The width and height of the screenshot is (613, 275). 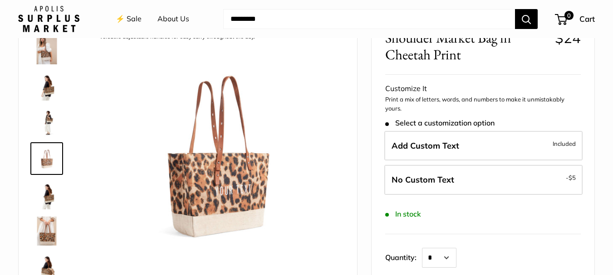 What do you see at coordinates (425, 146) in the screenshot?
I see `span: Add Custom Text` at bounding box center [425, 146].